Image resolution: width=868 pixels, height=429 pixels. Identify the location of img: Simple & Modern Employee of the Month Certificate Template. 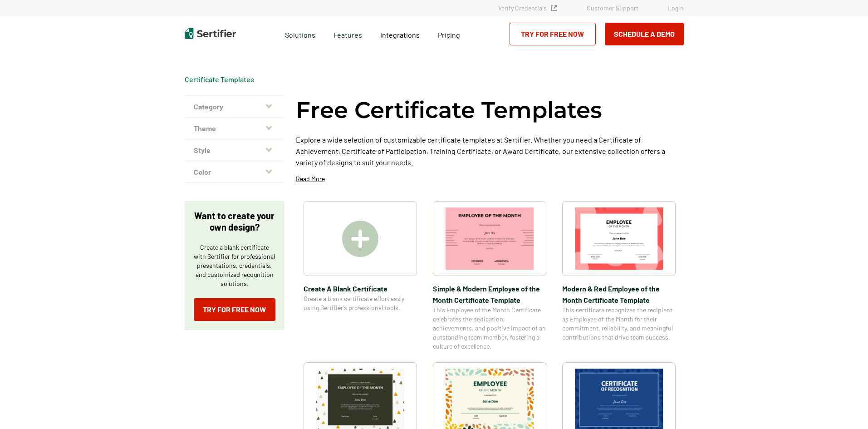
(490, 238).